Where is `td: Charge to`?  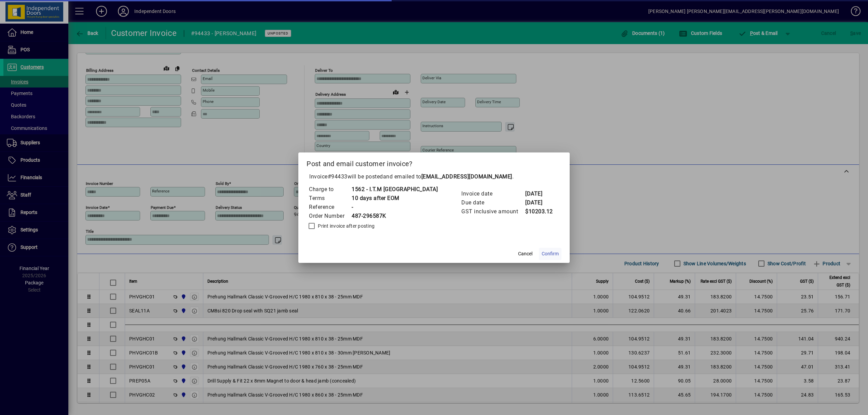 td: Charge to is located at coordinates (329, 189).